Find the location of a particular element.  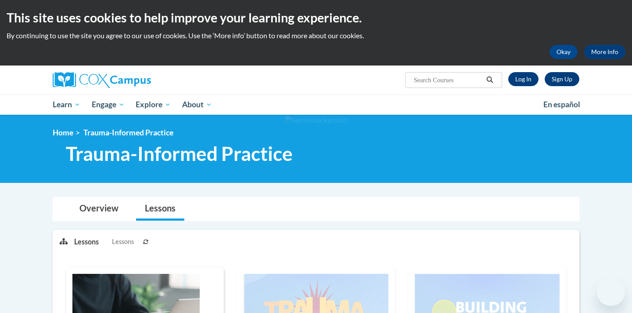

p: By continuing to use the site you agree to our use of cookies. Use the ‘More info’ button to read... is located at coordinates (316, 36).